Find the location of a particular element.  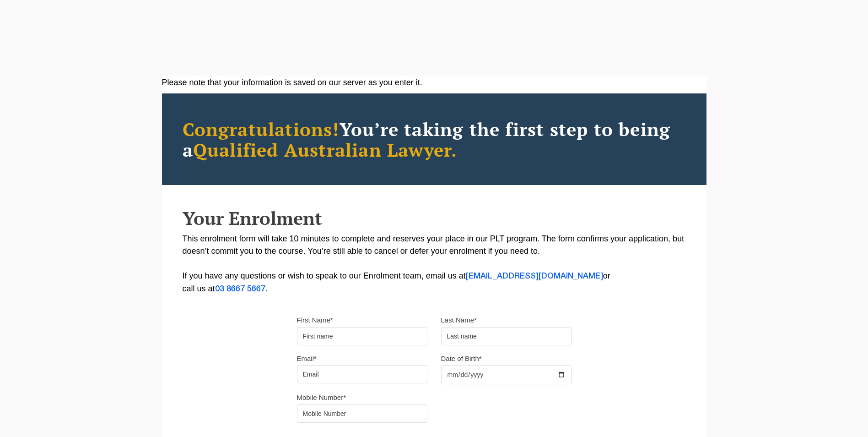

p: This enrolment form will take 10 minutes to complete and reserves your place in our PLT program. ... is located at coordinates (434, 264).